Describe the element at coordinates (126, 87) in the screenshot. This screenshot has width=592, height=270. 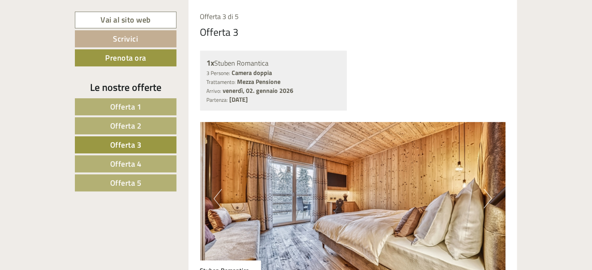
I see `div: Le nostre offerte` at that location.